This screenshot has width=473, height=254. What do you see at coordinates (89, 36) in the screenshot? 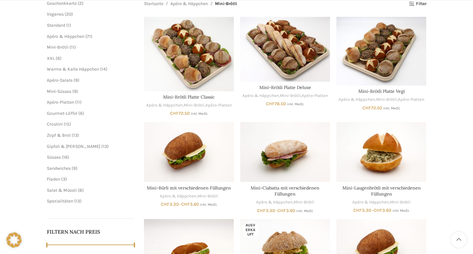
I see `span: 71` at bounding box center [89, 36].